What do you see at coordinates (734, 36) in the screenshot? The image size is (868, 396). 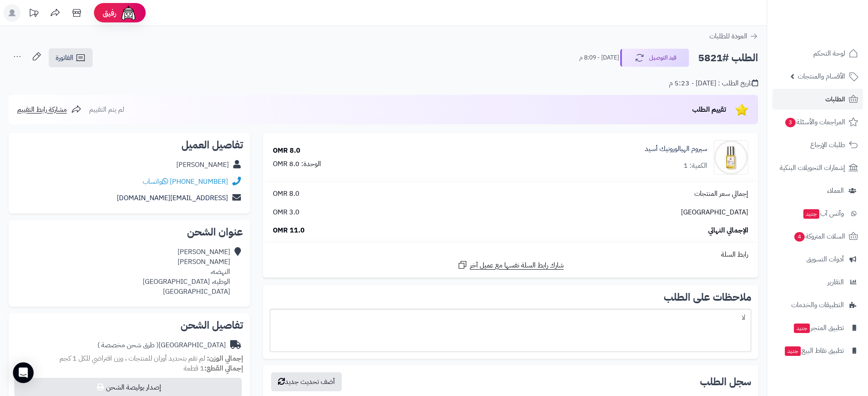 I see `a: العودة للطلبات` at bounding box center [734, 36].